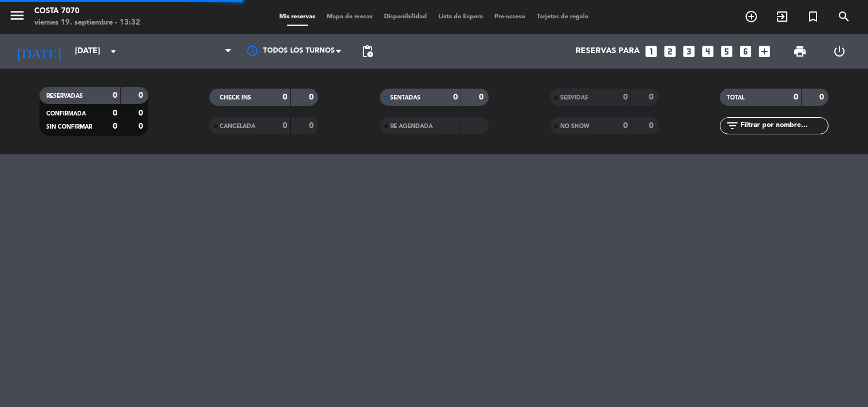 This screenshot has width=868, height=407. I want to click on i: menu, so click(17, 15).